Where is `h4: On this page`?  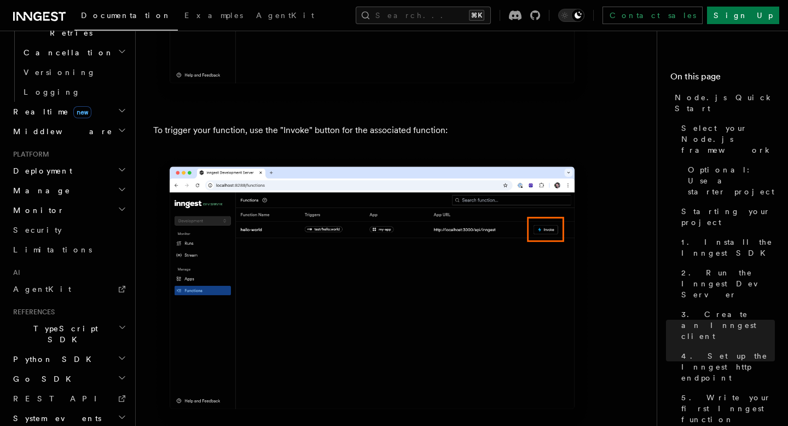
h4: On this page is located at coordinates (723, 79).